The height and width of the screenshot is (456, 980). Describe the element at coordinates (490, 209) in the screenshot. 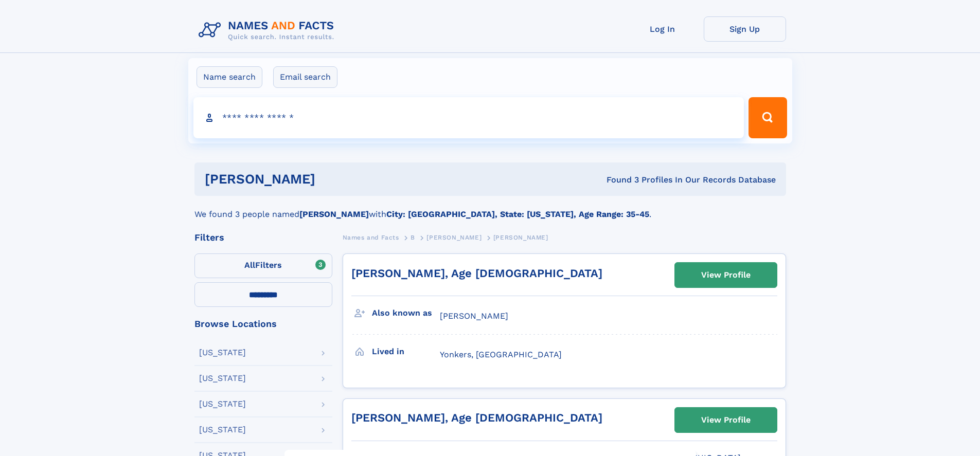

I see `div: We found 3 people named with .` at that location.